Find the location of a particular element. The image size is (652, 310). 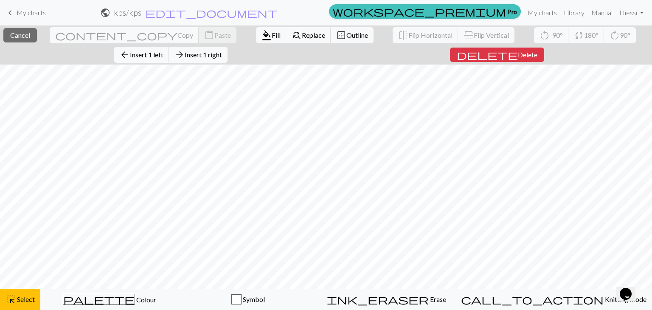

button: Knitting mode is located at coordinates (553, 299).